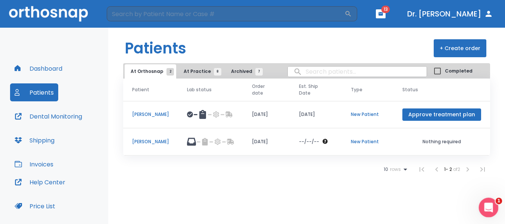 This screenshot has width=505, height=224. I want to click on button: Patients, so click(34, 92).